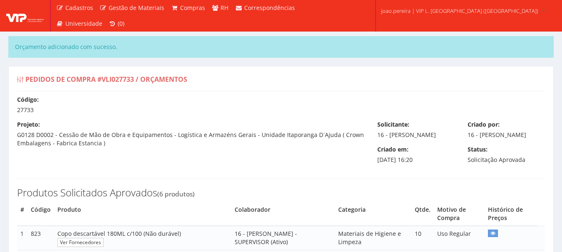 This screenshot has height=252, width=562. What do you see at coordinates (422, 214) in the screenshot?
I see `th: Quantidade` at bounding box center [422, 214].